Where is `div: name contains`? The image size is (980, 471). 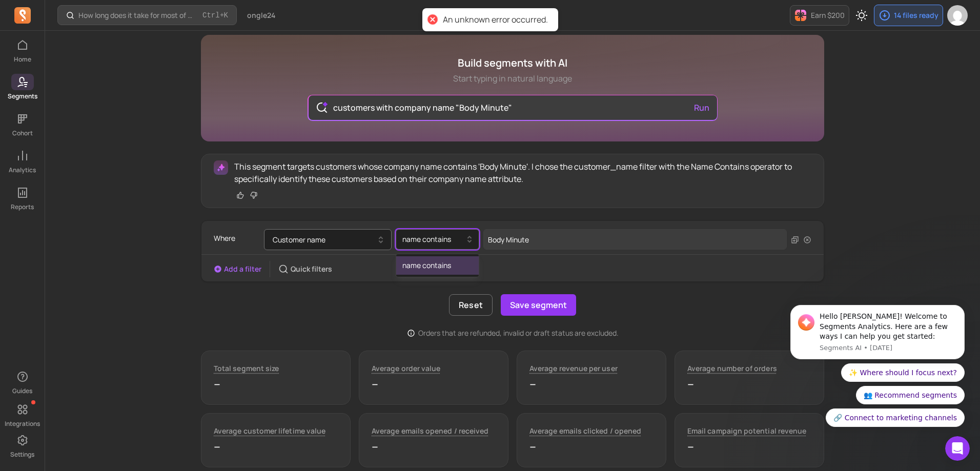 div: name contains is located at coordinates (437, 265).